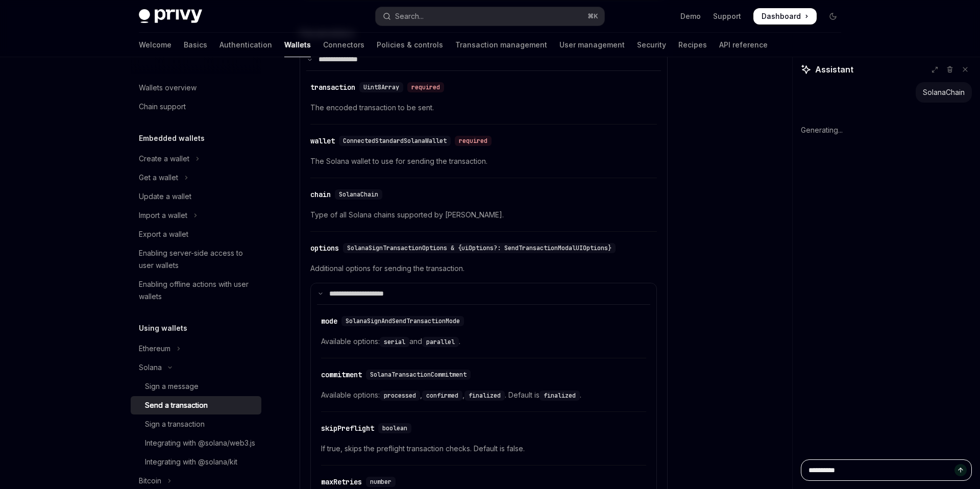 This screenshot has height=489, width=980. Describe the element at coordinates (320, 194) in the screenshot. I see `div: chain` at that location.